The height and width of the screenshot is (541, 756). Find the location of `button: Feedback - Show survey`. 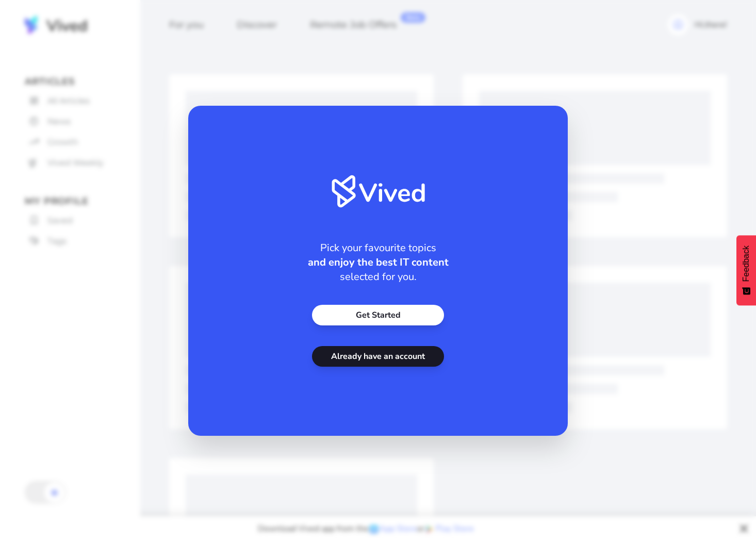

button: Feedback - Show survey is located at coordinates (746, 270).